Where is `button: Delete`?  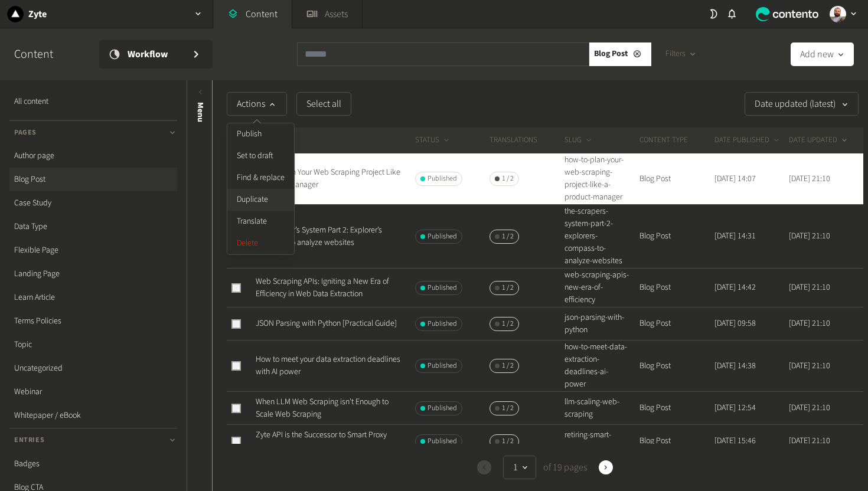
button: Delete is located at coordinates (260, 243).